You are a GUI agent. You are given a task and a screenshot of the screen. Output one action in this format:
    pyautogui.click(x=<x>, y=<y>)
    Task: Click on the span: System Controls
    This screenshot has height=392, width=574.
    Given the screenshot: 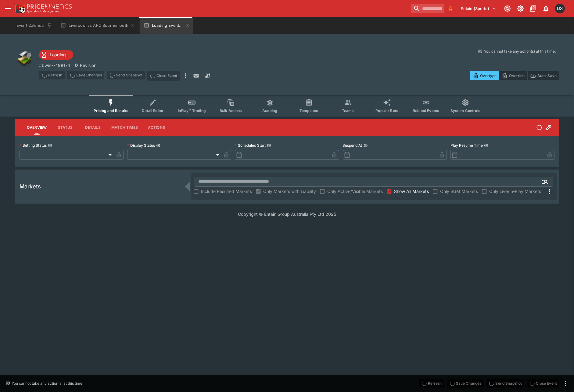 What is the action you would take?
    pyautogui.click(x=465, y=111)
    